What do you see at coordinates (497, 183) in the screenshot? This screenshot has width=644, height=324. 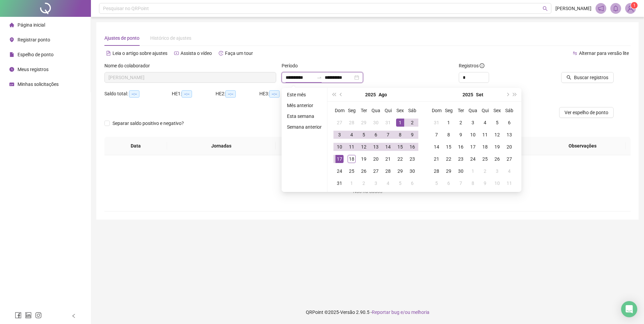 I see `td: 2025-10-10` at bounding box center [497, 183].